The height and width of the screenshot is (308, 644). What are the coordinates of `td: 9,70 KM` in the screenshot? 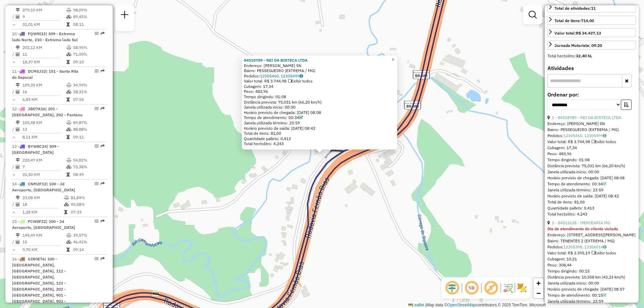 It's located at (44, 250).